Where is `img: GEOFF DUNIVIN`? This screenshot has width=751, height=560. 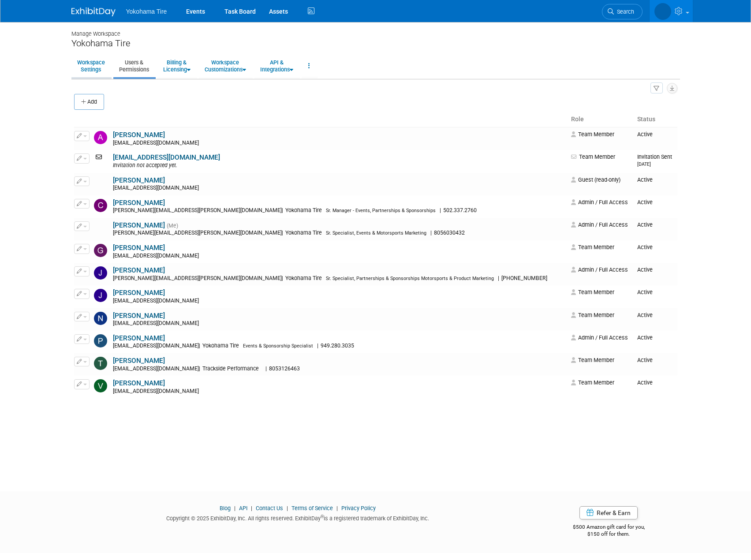 img: GEOFF DUNIVIN is located at coordinates (101, 228).